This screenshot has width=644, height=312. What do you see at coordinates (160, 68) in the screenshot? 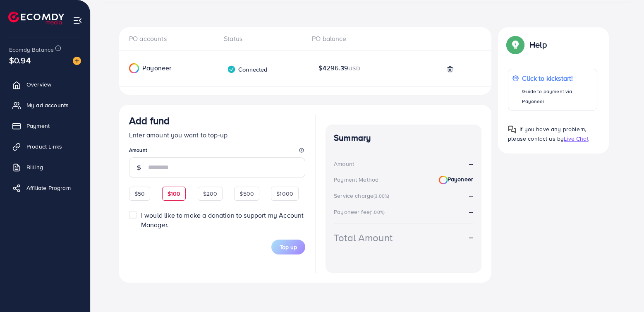
I see `div: Payoneer` at bounding box center [160, 68].